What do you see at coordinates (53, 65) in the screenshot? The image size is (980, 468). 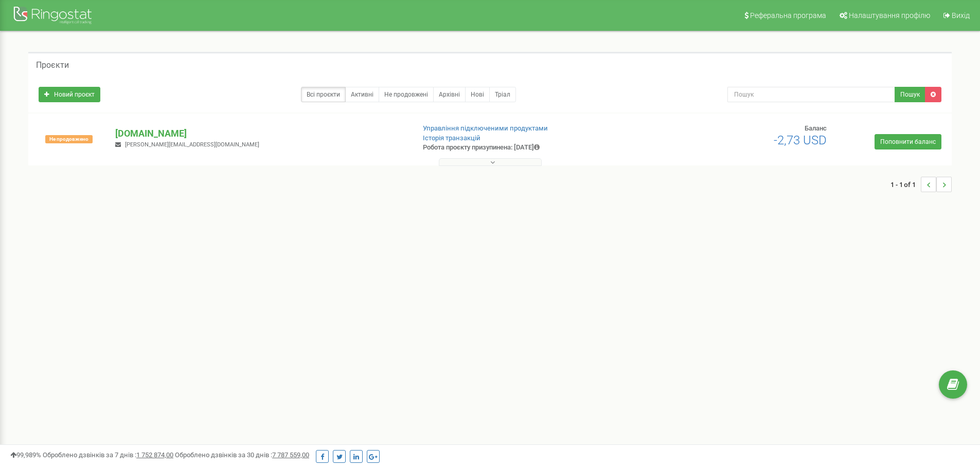 I see `h5: Проєкти` at bounding box center [53, 65].